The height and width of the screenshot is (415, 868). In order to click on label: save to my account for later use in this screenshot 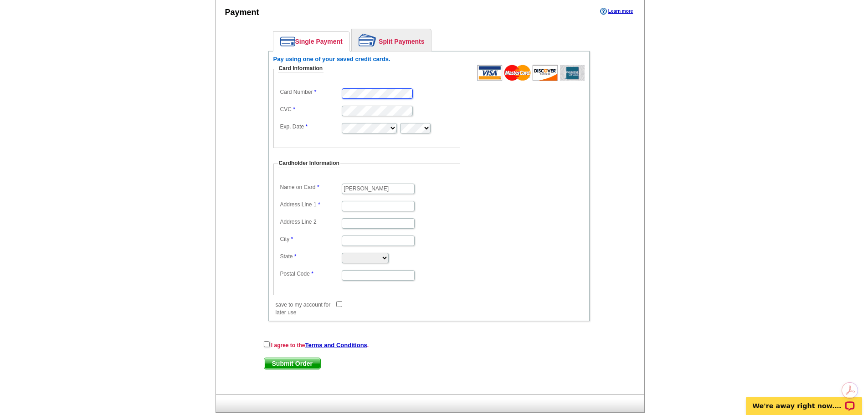, I will do `click(306, 309)`.